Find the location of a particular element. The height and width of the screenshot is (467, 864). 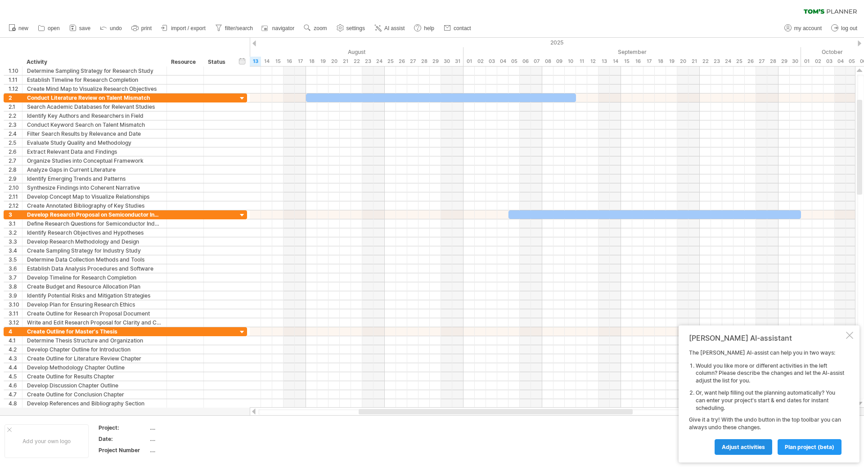

div: Create Outline for Master's Thesis is located at coordinates (94, 331).